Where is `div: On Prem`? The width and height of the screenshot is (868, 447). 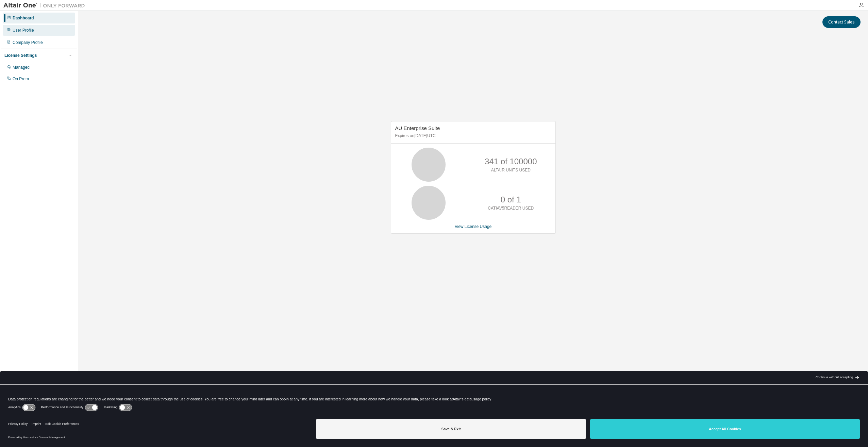 div: On Prem is located at coordinates (21, 79).